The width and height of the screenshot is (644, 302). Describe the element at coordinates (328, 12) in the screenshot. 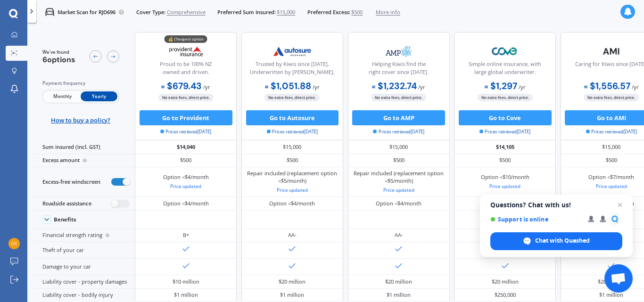

I see `span: Preferred Excess:` at that location.